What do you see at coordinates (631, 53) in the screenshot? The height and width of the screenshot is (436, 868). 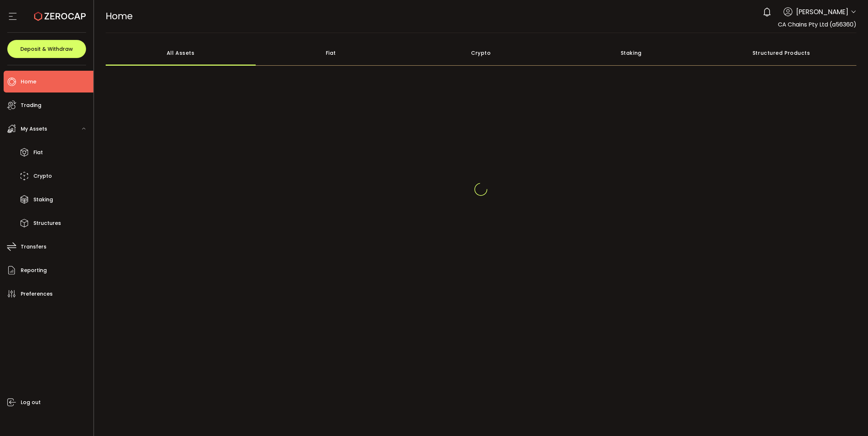 I see `div: Staking` at bounding box center [631, 53].